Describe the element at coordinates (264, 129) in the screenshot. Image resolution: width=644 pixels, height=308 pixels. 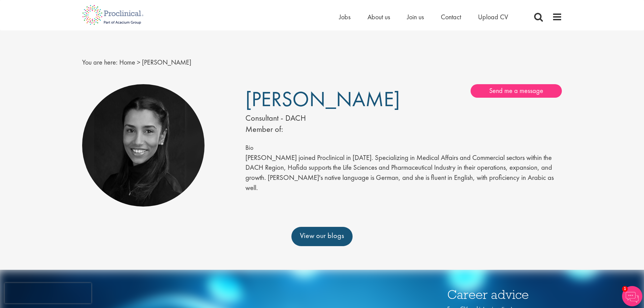
I see `label: Member of:` at that location.